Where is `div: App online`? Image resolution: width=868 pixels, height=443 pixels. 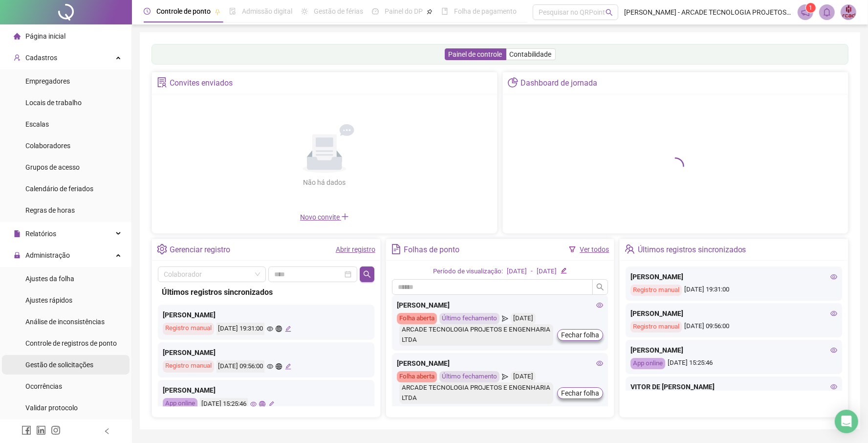
div: App online is located at coordinates (180, 404).